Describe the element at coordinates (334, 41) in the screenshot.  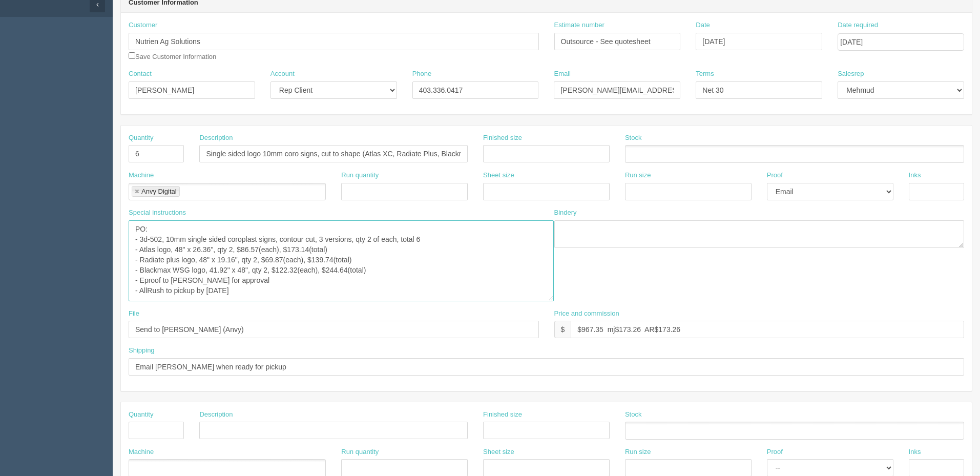
I see `input: Enter customer name` at that location.